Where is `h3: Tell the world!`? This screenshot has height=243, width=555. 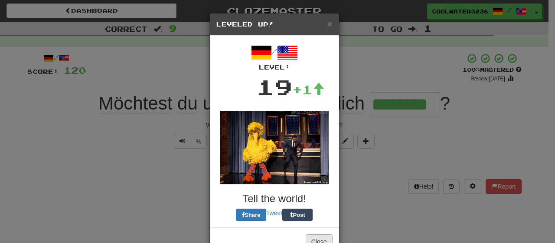
h3: Tell the world! is located at coordinates (275, 198).